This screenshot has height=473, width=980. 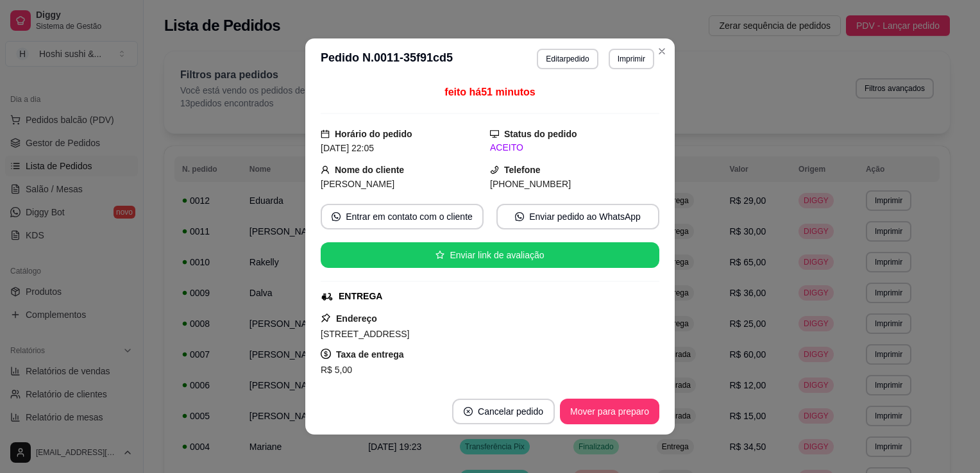 I want to click on strong: Horário do pedido, so click(x=373, y=134).